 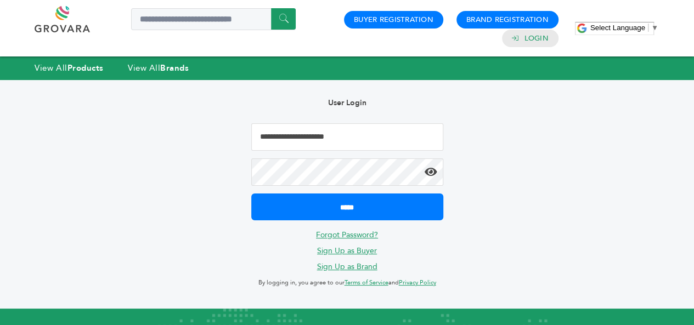 What do you see at coordinates (625, 27) in the screenshot?
I see `a: Select Language​` at bounding box center [625, 27].